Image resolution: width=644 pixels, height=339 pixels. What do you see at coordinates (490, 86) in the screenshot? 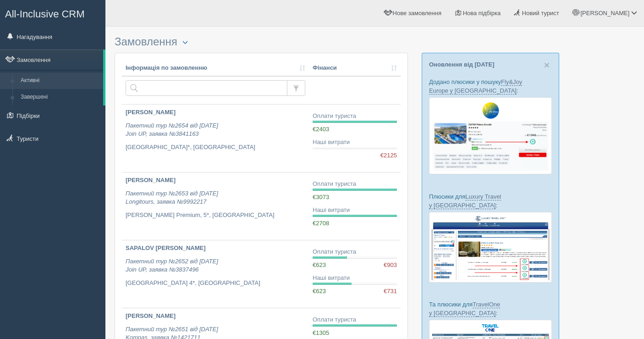
I see `p: Додано плюсики у пошуку :` at bounding box center [490, 86].